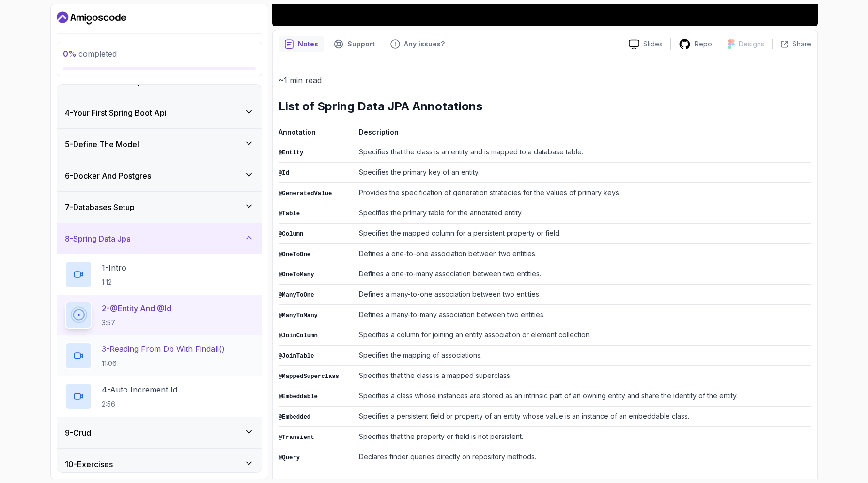 The height and width of the screenshot is (483, 868). What do you see at coordinates (159, 207) in the screenshot?
I see `button: 7-Databases Setup` at bounding box center [159, 207].